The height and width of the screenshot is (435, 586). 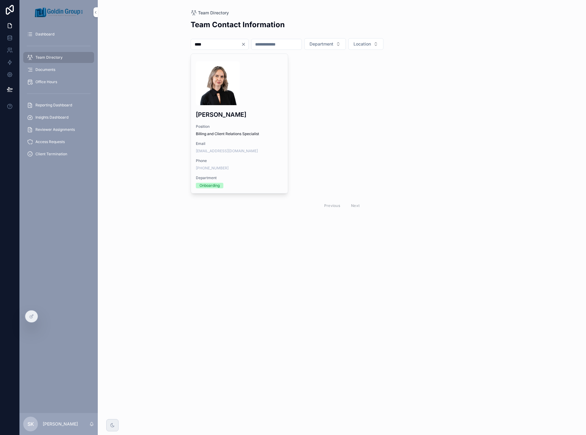 I want to click on a: Client Termination, so click(x=59, y=154).